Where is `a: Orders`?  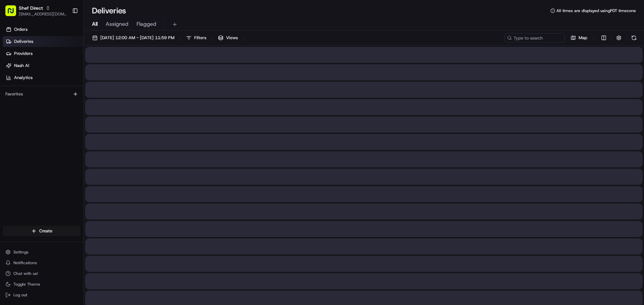
a: Orders is located at coordinates (43, 29).